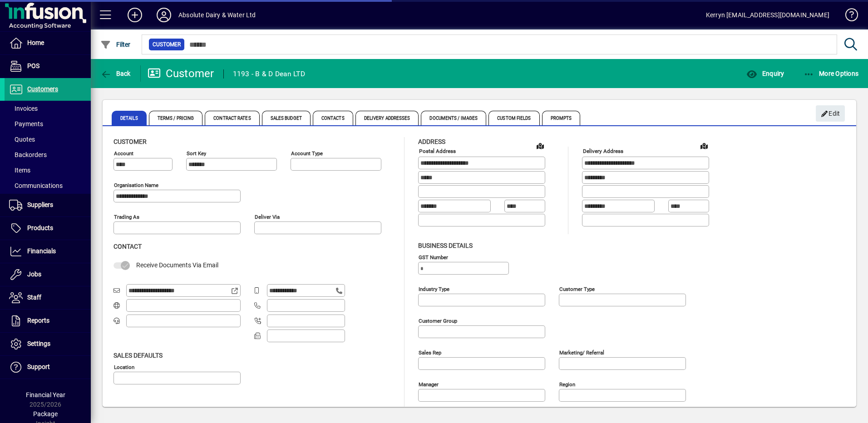 This screenshot has height=423, width=868. I want to click on a: Products, so click(48, 229).